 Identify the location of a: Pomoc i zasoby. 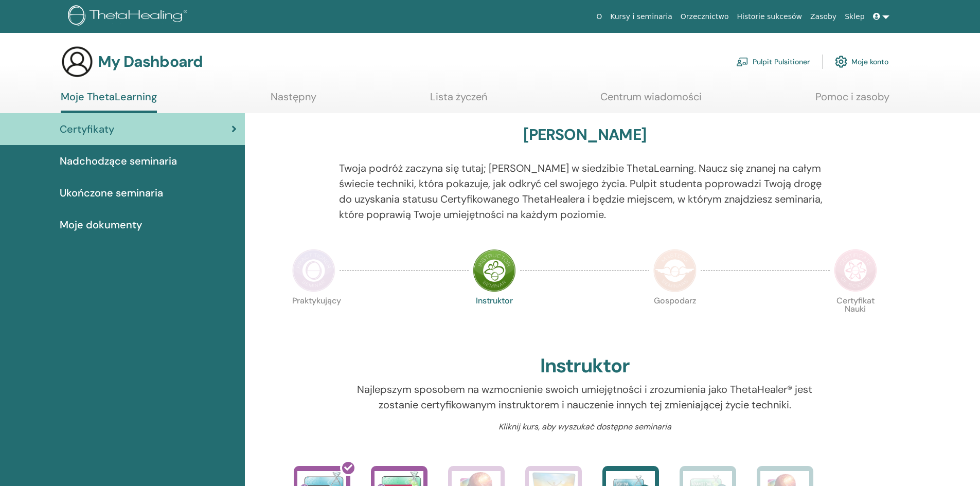
(853, 100).